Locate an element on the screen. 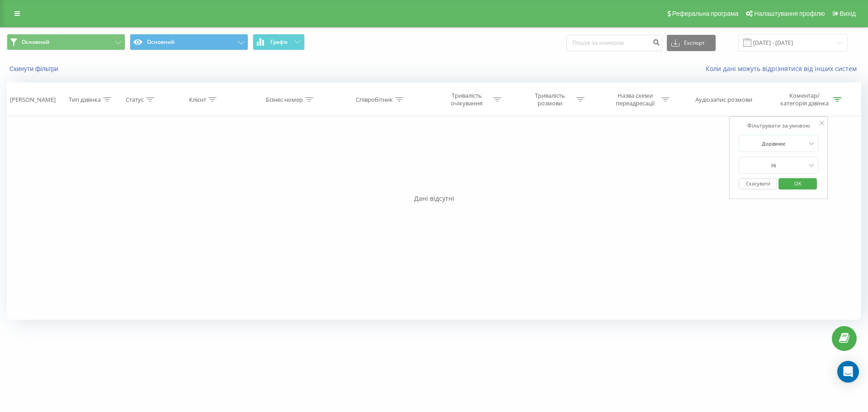  div: Статус is located at coordinates (135, 99).